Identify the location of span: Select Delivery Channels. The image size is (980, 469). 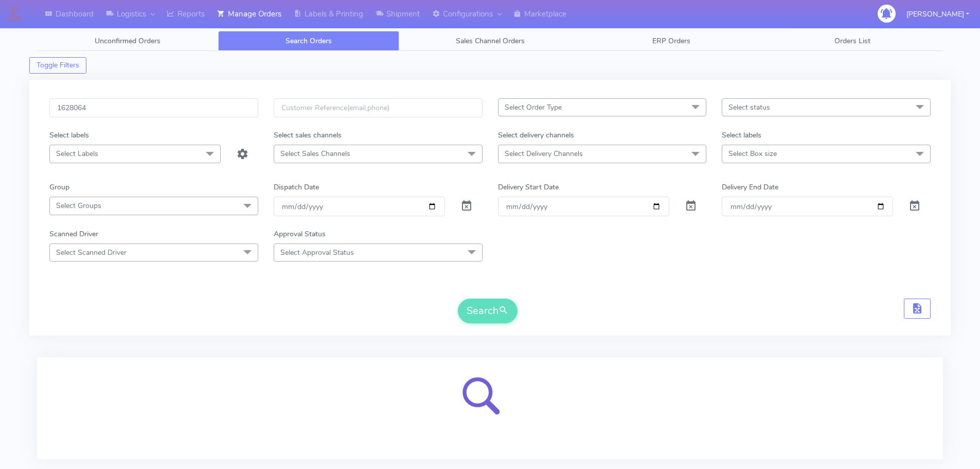
(543, 153).